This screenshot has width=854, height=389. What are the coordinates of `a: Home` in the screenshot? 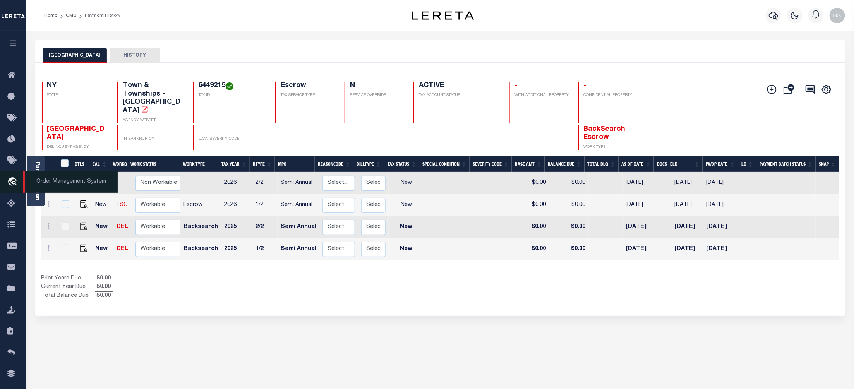 It's located at (51, 15).